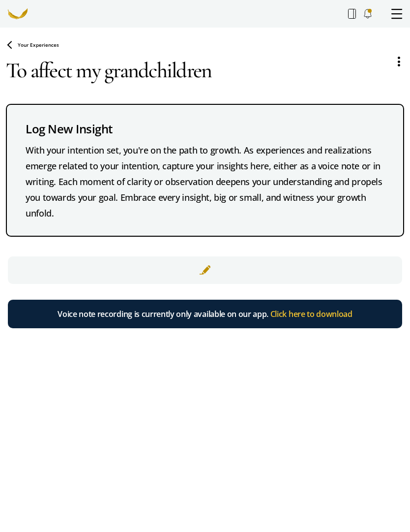 The image size is (410, 532). Describe the element at coordinates (205, 129) in the screenshot. I see `div: Log New Insight` at that location.